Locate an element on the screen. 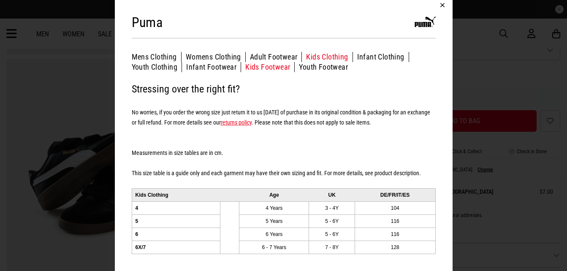 This screenshot has height=271, width=567. button: Kids Clothing is located at coordinates (329, 57).